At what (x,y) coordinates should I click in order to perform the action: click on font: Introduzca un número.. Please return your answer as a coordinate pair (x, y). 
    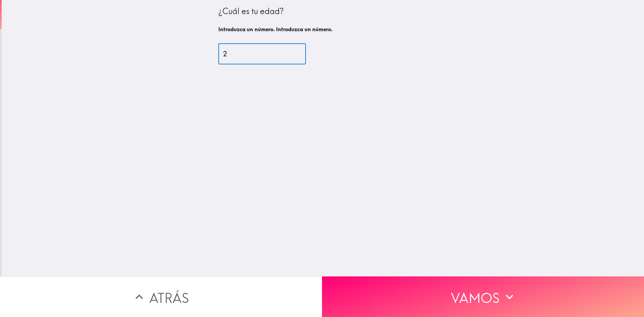
    Looking at the image, I should click on (246, 29).